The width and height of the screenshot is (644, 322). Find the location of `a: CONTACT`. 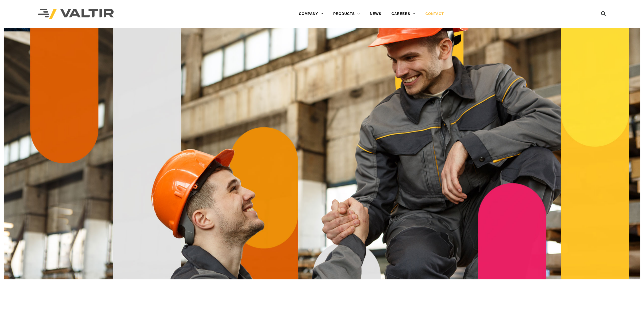

a: CONTACT is located at coordinates (434, 14).